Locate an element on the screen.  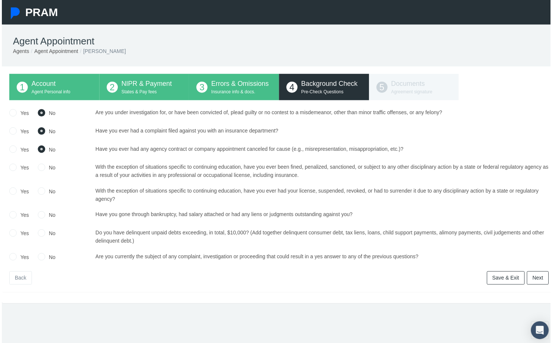
a: Back is located at coordinates (19, 279).